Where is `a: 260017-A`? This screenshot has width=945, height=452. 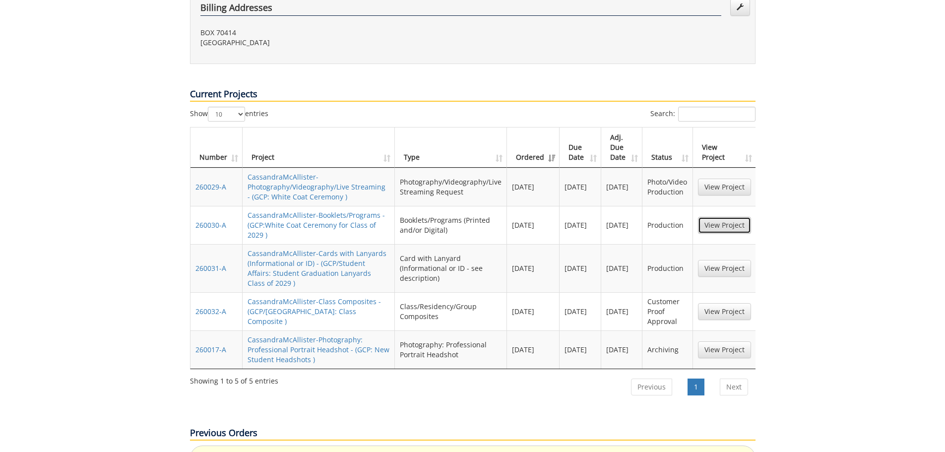
a: 260017-A is located at coordinates (211, 349).